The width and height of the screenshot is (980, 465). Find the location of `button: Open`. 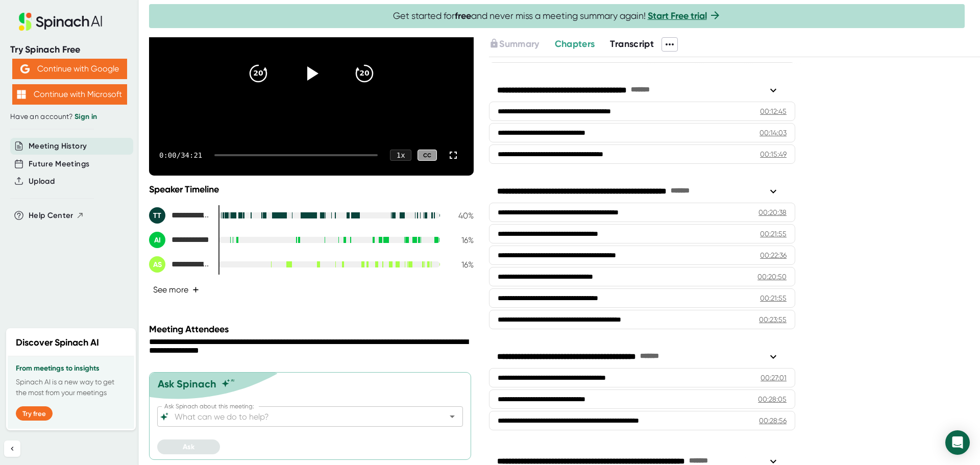

button: Open is located at coordinates (452, 417).